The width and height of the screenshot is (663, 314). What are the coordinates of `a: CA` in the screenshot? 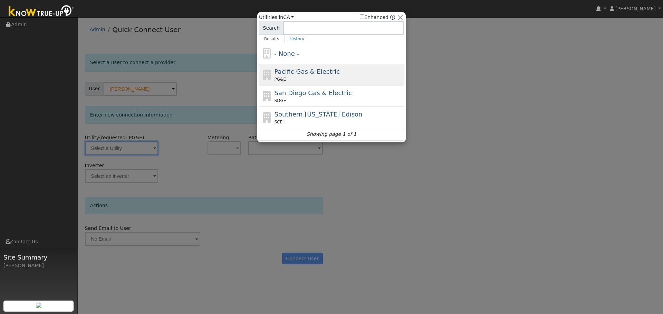 It's located at (288, 17).